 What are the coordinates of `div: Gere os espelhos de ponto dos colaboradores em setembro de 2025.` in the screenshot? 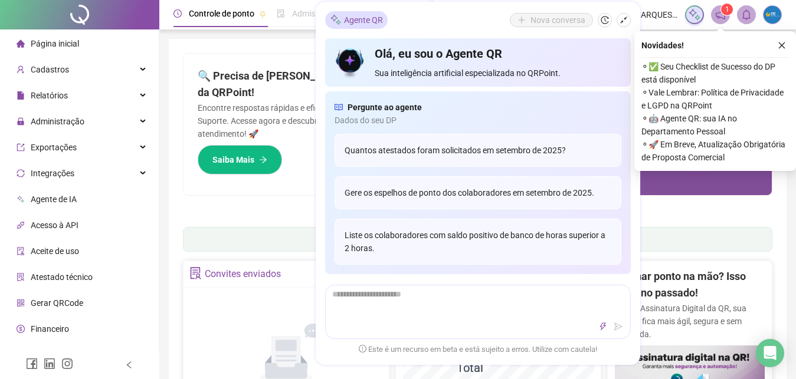 It's located at (478, 193).